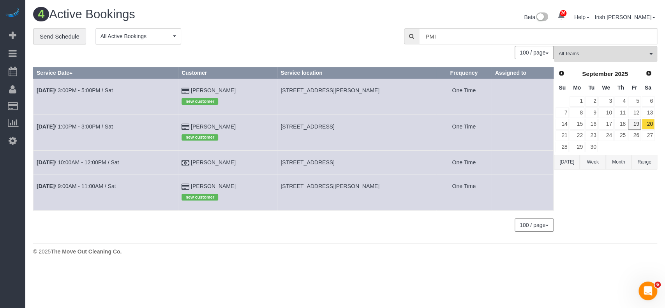 This screenshot has width=665, height=308. Describe the element at coordinates (621, 101) in the screenshot. I see `a: 4` at that location.